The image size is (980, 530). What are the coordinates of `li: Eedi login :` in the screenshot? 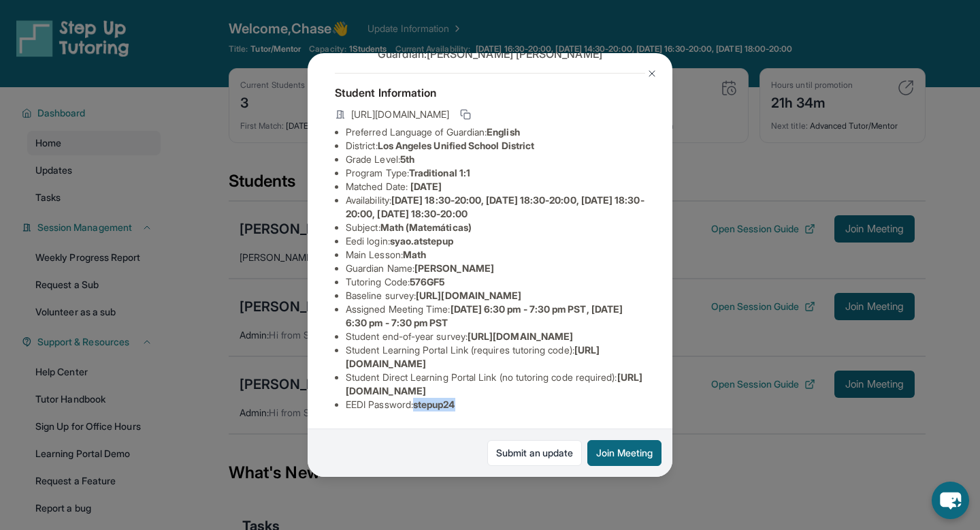 It's located at (495, 241).